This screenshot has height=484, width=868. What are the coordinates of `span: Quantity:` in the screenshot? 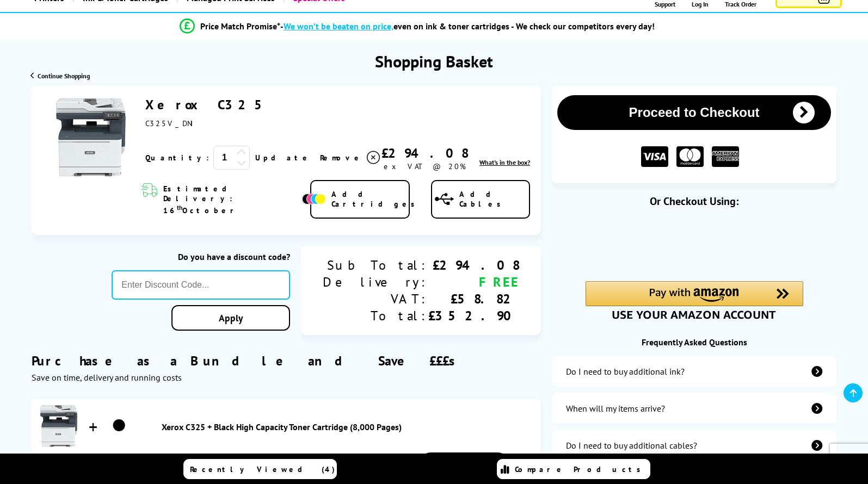 It's located at (177, 157).